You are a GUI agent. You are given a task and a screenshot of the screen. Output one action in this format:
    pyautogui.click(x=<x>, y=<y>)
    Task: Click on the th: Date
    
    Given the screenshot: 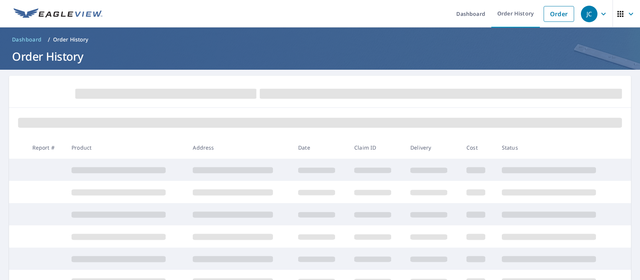 What is the action you would take?
    pyautogui.click(x=320, y=147)
    